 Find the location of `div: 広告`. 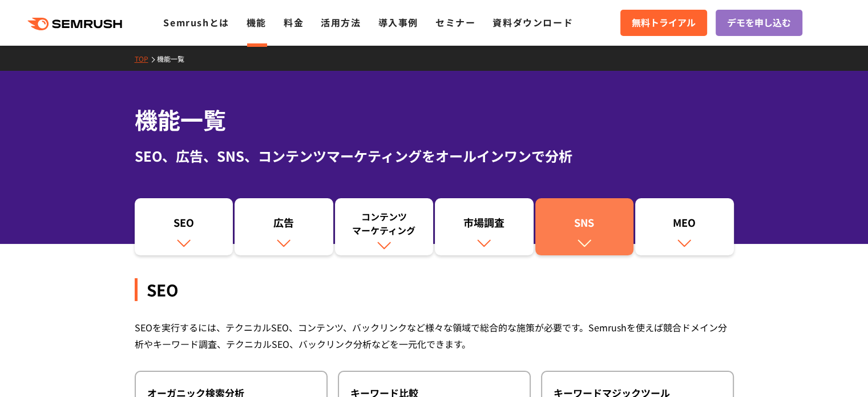

div: 広告 is located at coordinates (283, 225).